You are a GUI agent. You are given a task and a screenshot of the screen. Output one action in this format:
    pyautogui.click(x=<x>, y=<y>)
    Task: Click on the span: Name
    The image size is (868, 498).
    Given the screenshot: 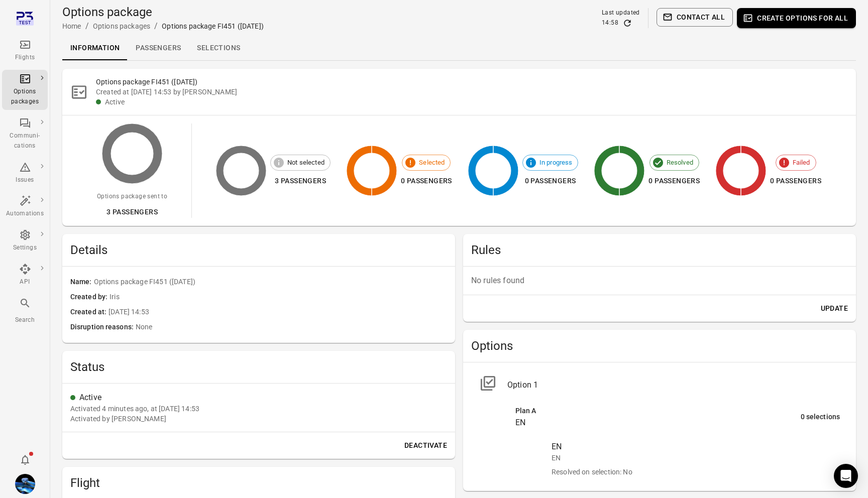 What is the action you would take?
    pyautogui.click(x=82, y=282)
    